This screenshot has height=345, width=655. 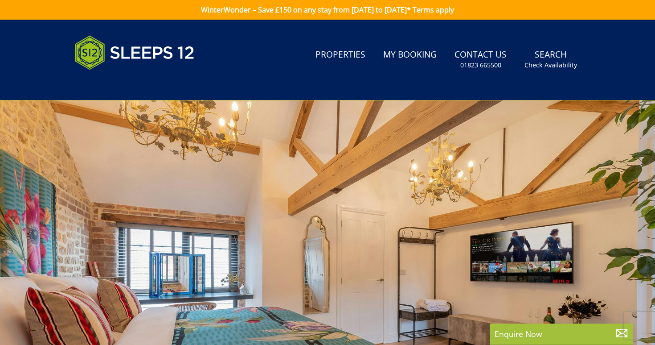 What do you see at coordinates (341, 55) in the screenshot?
I see `a: Properties` at bounding box center [341, 55].